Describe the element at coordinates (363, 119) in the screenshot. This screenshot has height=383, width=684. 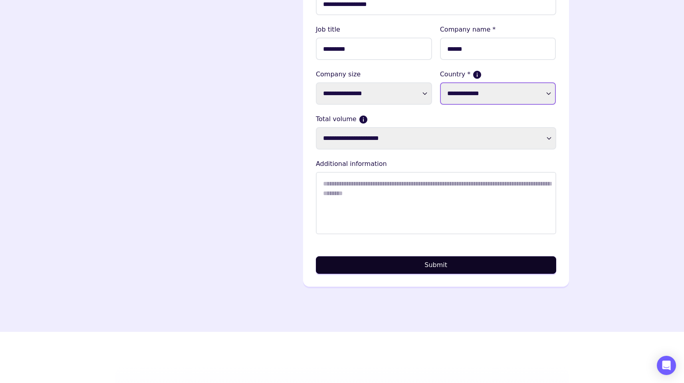
I see `button: Current monthly volume your business makes in USD` at that location.